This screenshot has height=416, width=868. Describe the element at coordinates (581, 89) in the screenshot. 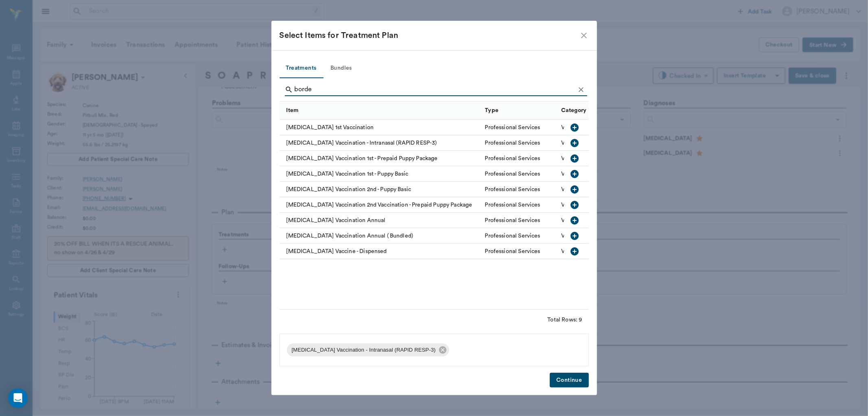

I see `button: Clear` at that location.